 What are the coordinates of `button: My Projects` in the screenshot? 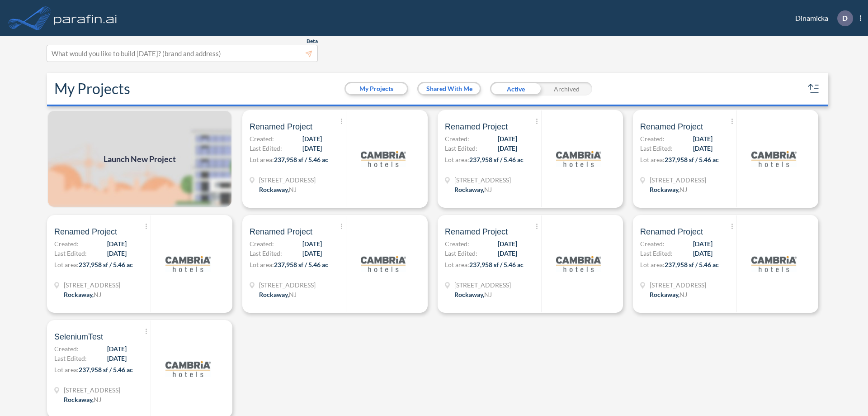 It's located at (376, 89).